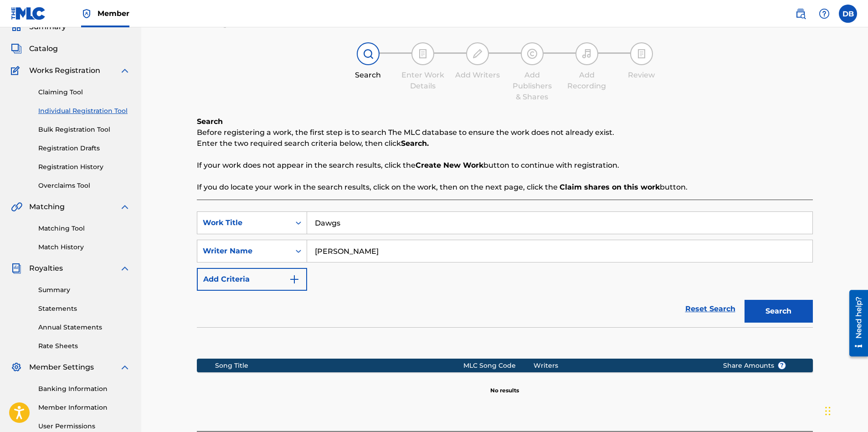  Describe the element at coordinates (478, 75) in the screenshot. I see `div: Add Writers` at that location.